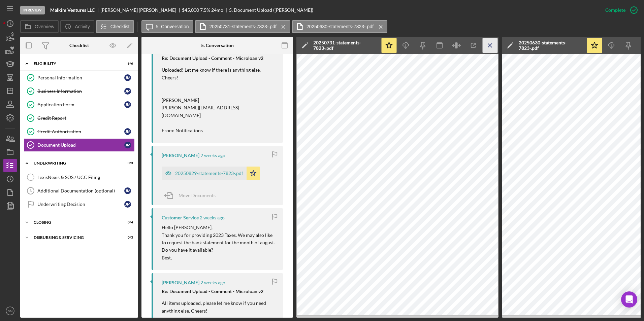  I want to click on div: 6 / 6, so click(127, 64).